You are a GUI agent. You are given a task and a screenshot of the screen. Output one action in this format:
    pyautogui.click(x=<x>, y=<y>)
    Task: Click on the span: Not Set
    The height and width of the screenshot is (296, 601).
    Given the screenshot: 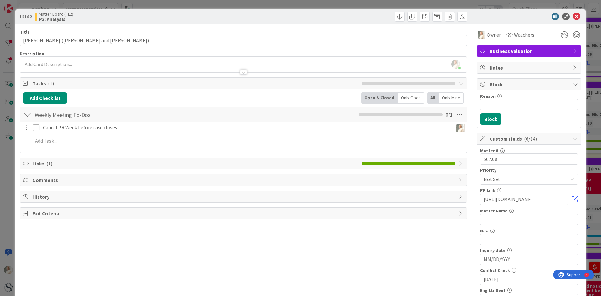 What is the action you would take?
    pyautogui.click(x=523, y=179)
    